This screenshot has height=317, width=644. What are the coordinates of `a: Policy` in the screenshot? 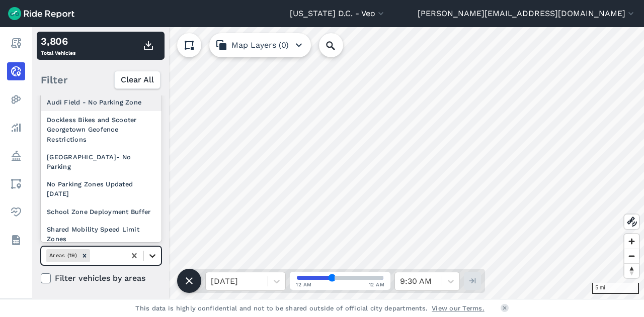 It's located at (16, 156).